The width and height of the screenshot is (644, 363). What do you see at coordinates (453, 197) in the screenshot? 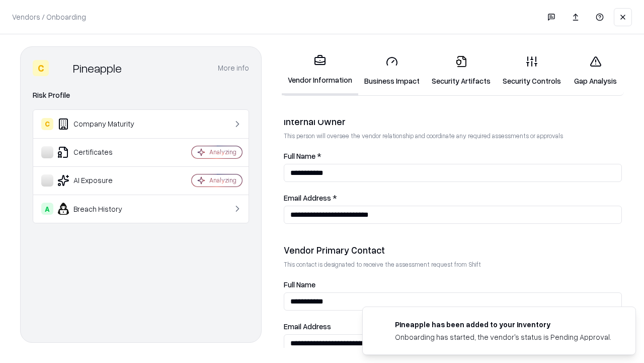
I see `label: Email Address *` at bounding box center [453, 197].